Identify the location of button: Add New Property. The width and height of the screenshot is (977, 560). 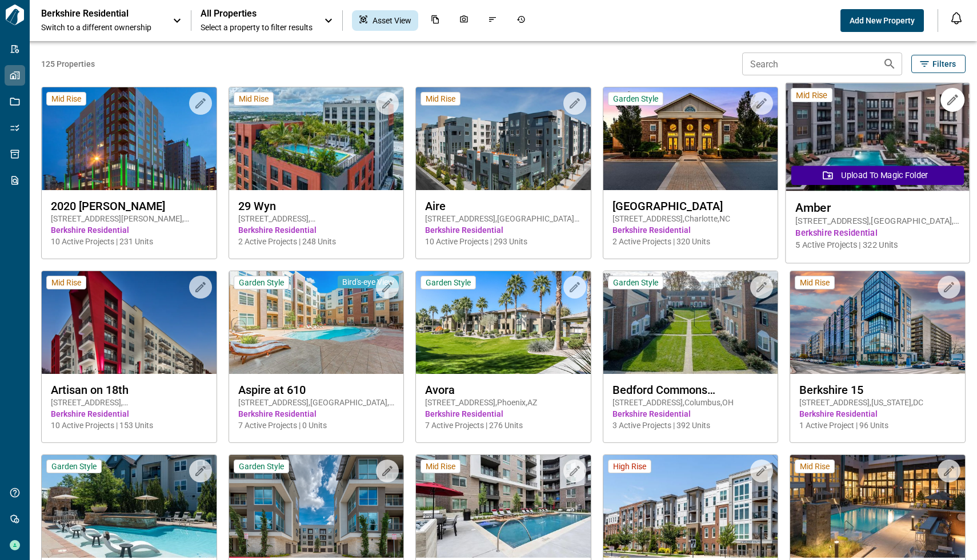
(882, 21).